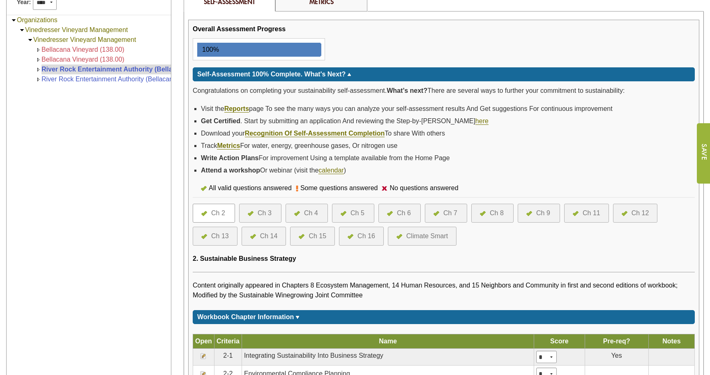 The width and height of the screenshot is (710, 375). Describe the element at coordinates (636, 213) in the screenshot. I see `a: Ch 12` at that location.